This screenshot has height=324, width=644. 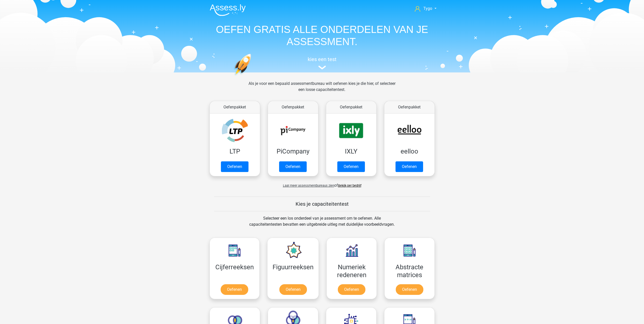 What do you see at coordinates (252, 76) in the screenshot?
I see `img: oefenen` at bounding box center [252, 76].